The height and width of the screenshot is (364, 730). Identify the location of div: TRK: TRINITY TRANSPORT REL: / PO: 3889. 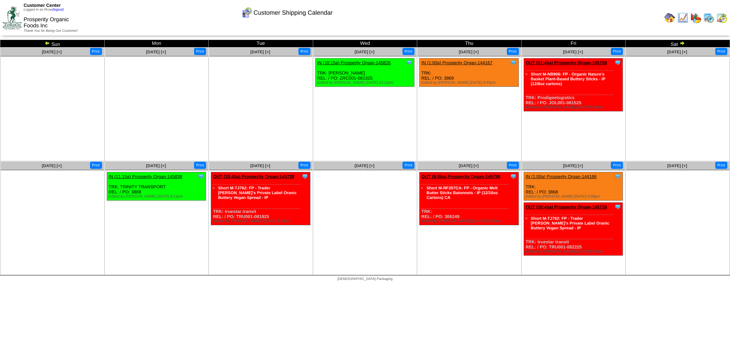
(156, 187).